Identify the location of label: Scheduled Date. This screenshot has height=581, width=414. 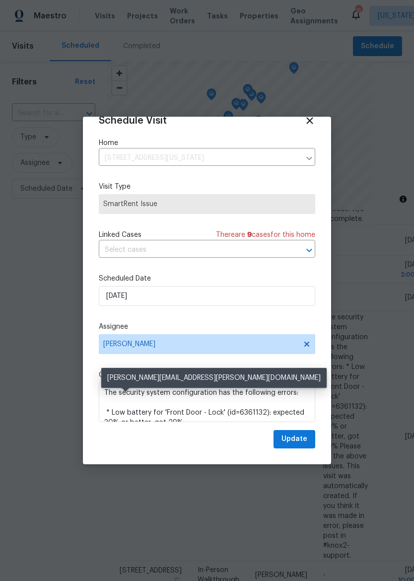
(207, 278).